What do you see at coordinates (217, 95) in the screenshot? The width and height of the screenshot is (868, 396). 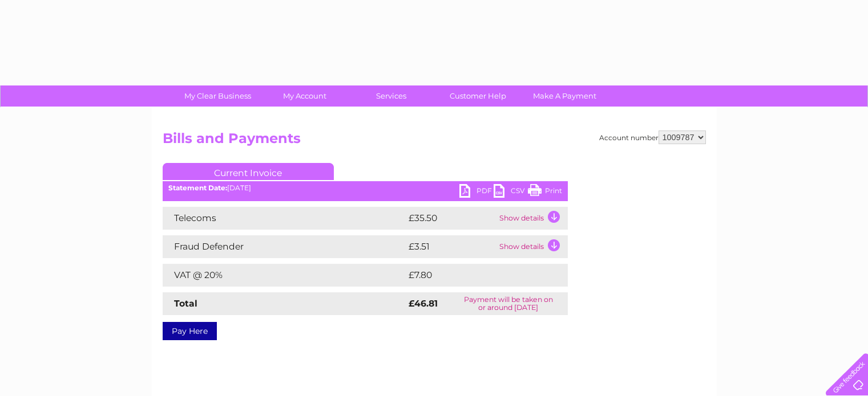 I see `a: My Clear Business` at bounding box center [217, 95].